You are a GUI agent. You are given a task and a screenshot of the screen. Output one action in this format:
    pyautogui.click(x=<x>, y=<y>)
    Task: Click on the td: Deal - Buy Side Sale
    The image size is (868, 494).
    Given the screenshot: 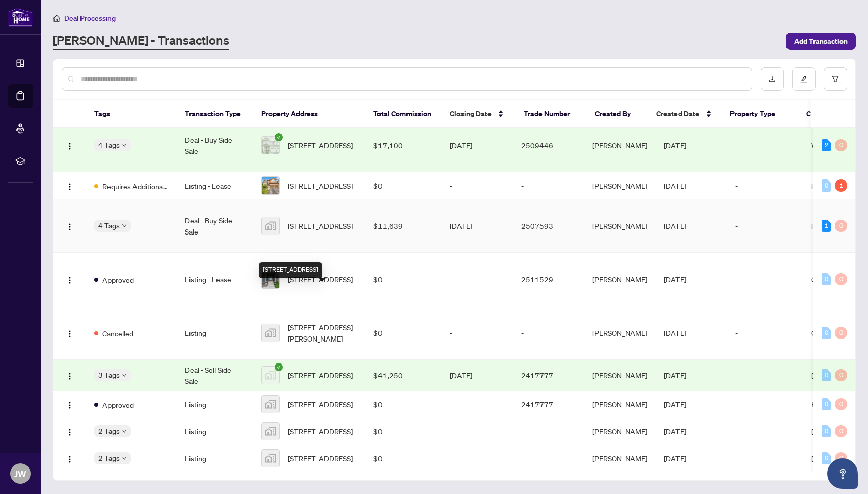 What is the action you would take?
    pyautogui.click(x=215, y=226)
    